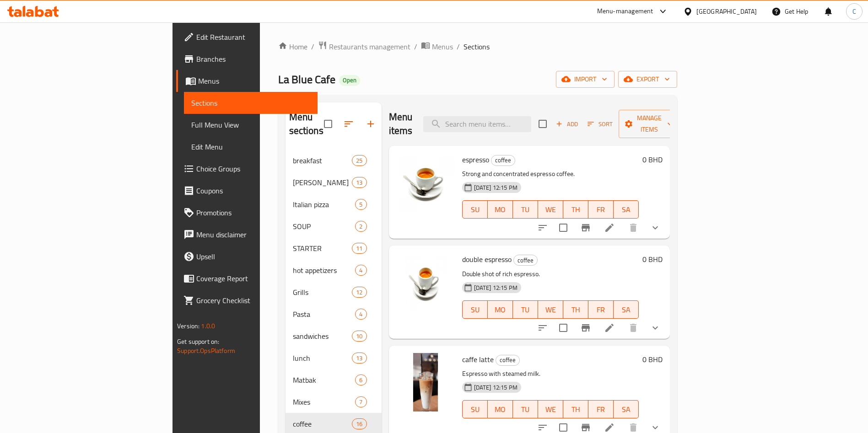 This screenshot has height=433, width=868. I want to click on span: Select all sections, so click(328, 124).